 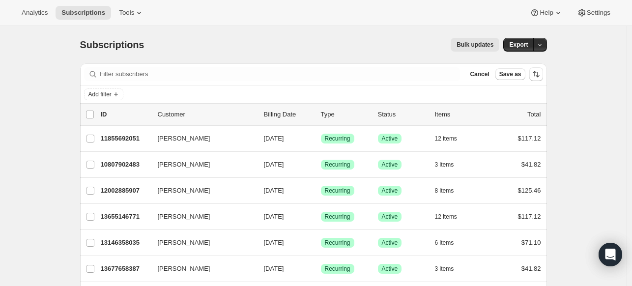 What do you see at coordinates (459, 114) in the screenshot?
I see `div: Items` at bounding box center [459, 114].